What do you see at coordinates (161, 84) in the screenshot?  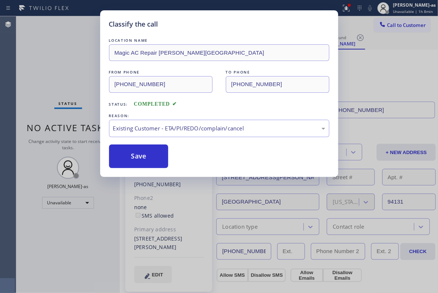 I see `input: From phone` at bounding box center [161, 84].